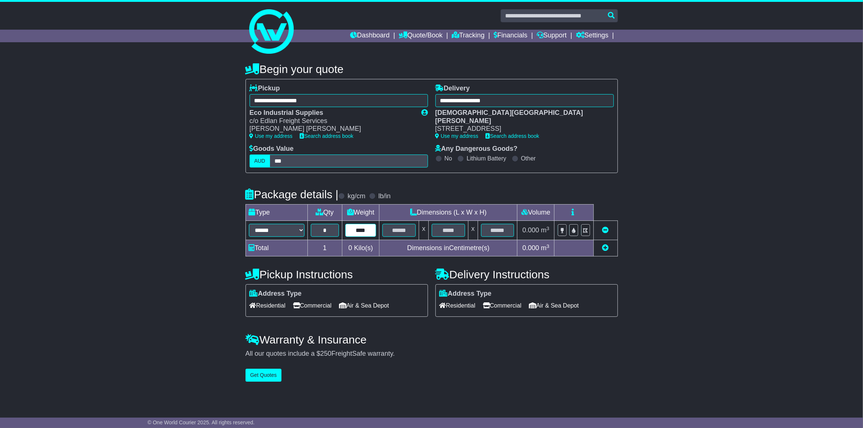 This screenshot has height=428, width=863. Describe the element at coordinates (486, 158) in the screenshot. I see `label: Lithium Battery` at that location.